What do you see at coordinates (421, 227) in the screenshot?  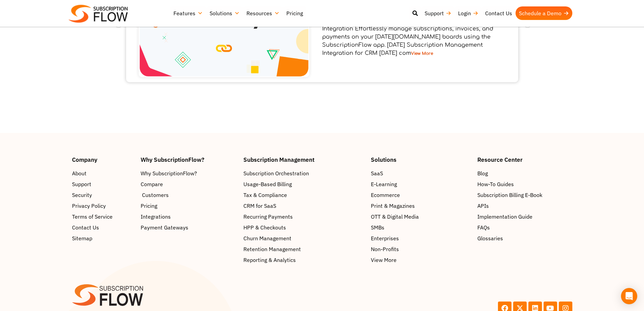 I see `a: SMBs` at bounding box center [421, 227].